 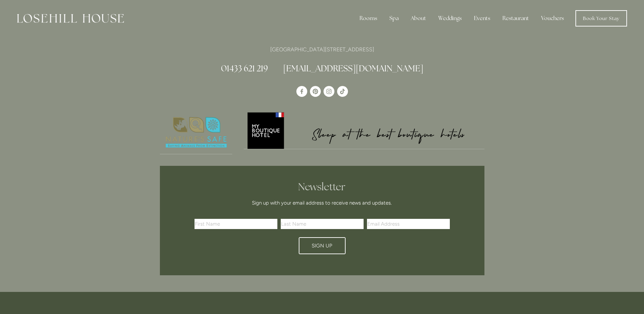 What do you see at coordinates (368, 19) in the screenshot?
I see `div: Rooms` at bounding box center [368, 19].